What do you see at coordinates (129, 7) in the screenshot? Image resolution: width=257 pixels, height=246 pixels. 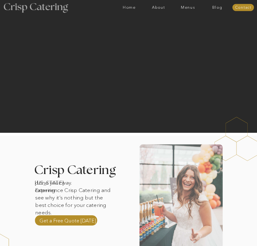 I see `nav: Home` at bounding box center [129, 7].